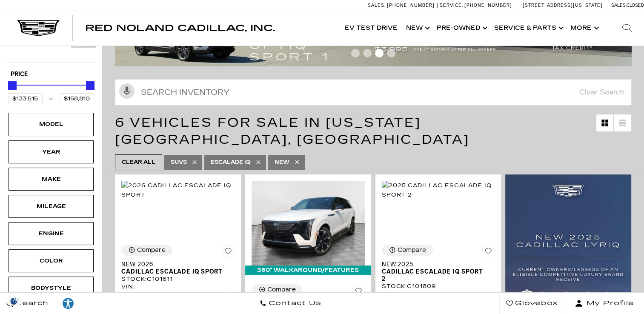 This screenshot has height=314, width=644. What do you see at coordinates (51, 206) in the screenshot?
I see `div: Mileage` at bounding box center [51, 206].